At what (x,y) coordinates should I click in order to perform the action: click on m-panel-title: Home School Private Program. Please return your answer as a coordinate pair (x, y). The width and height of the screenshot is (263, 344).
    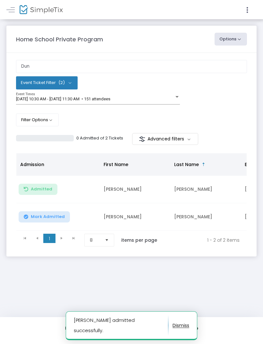
    Looking at the image, I should click on (59, 39).